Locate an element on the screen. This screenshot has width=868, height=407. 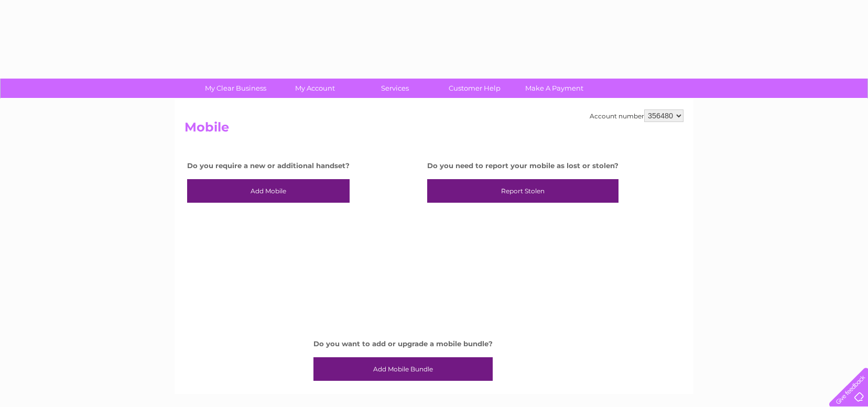
a: Add Mobile Bundle is located at coordinates (403, 370).